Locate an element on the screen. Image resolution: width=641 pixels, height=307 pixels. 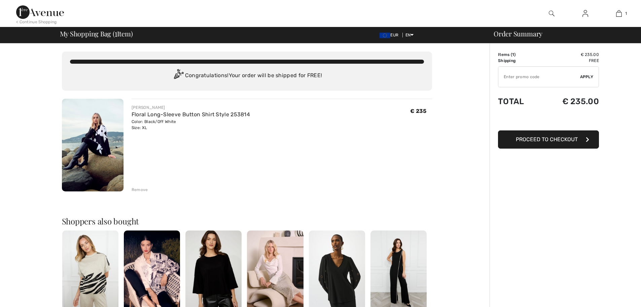
div: Remove is located at coordinates (140, 189).